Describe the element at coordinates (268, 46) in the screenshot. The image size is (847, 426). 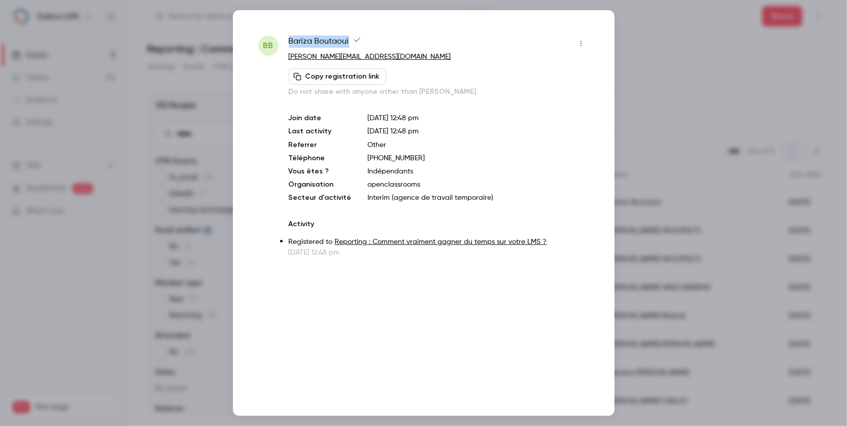
I see `span: BB` at that location.